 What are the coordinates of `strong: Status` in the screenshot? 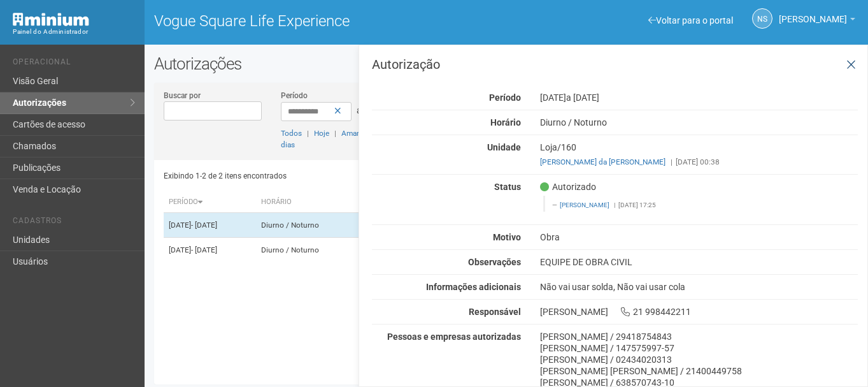 It's located at (508, 186).